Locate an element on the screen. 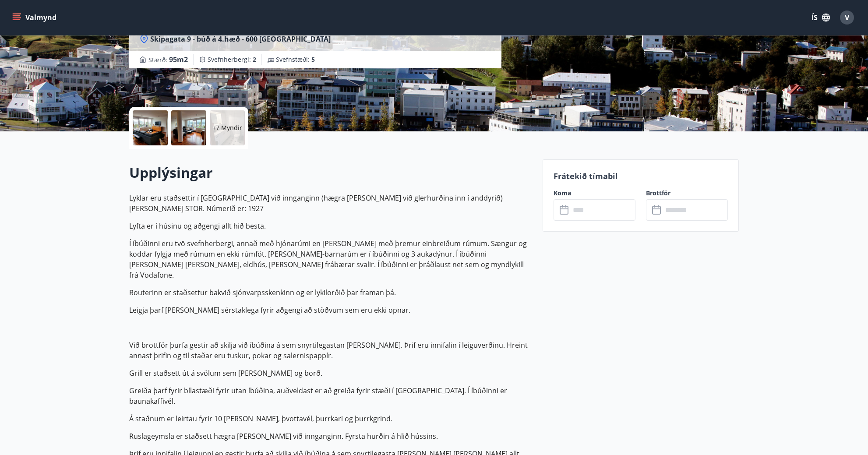 The width and height of the screenshot is (868, 455). p: Lyfta er í húsinu og aðgengi allt hið besta. is located at coordinates (331, 226).